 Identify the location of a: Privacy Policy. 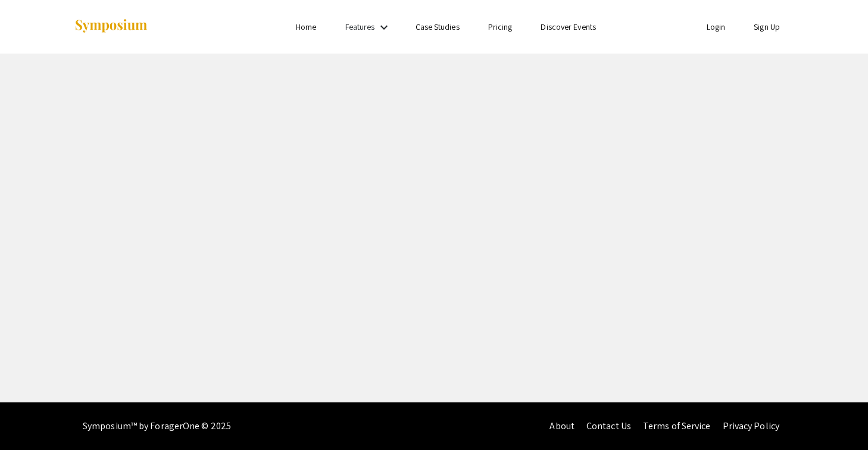
(750, 425).